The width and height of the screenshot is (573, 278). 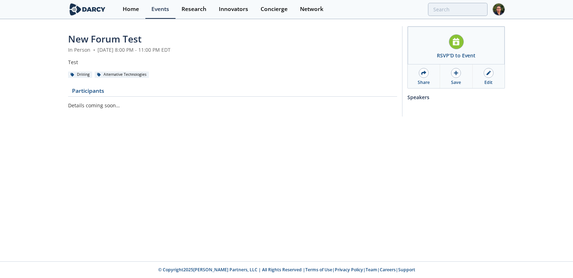 What do you see at coordinates (88, 93) in the screenshot?
I see `a: Participants` at bounding box center [88, 93].